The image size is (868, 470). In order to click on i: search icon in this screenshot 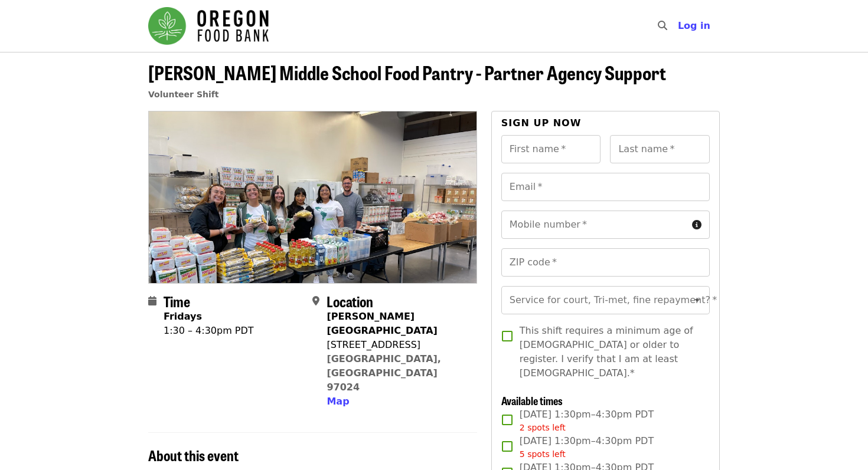, I will do `click(663, 25)`.